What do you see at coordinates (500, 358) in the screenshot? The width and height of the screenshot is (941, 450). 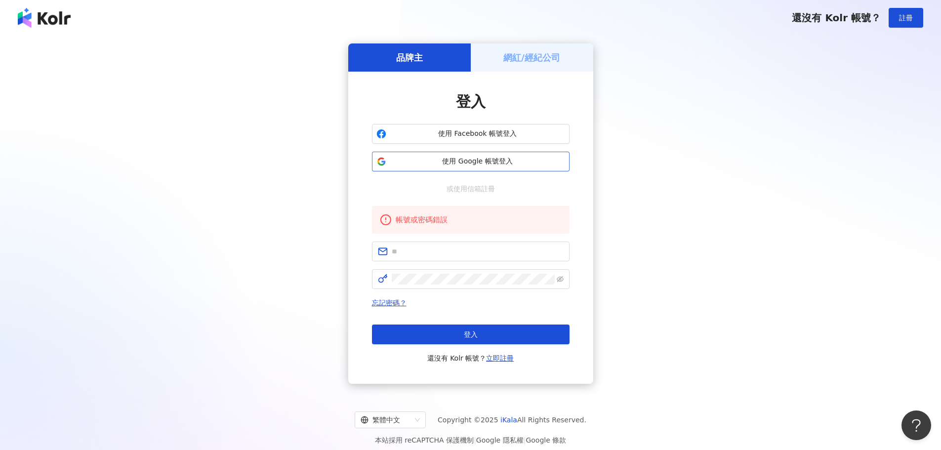 I see `a: 立即註冊` at bounding box center [500, 358].